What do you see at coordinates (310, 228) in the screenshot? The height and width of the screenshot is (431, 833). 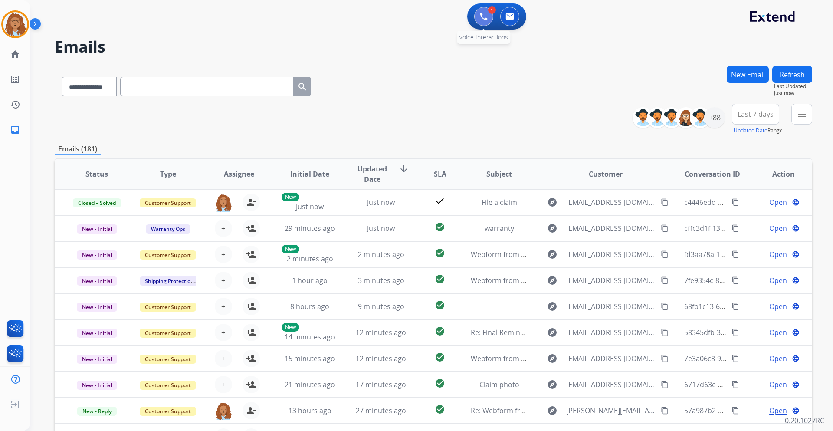 I see `span: 29 minutes ago` at bounding box center [310, 228].